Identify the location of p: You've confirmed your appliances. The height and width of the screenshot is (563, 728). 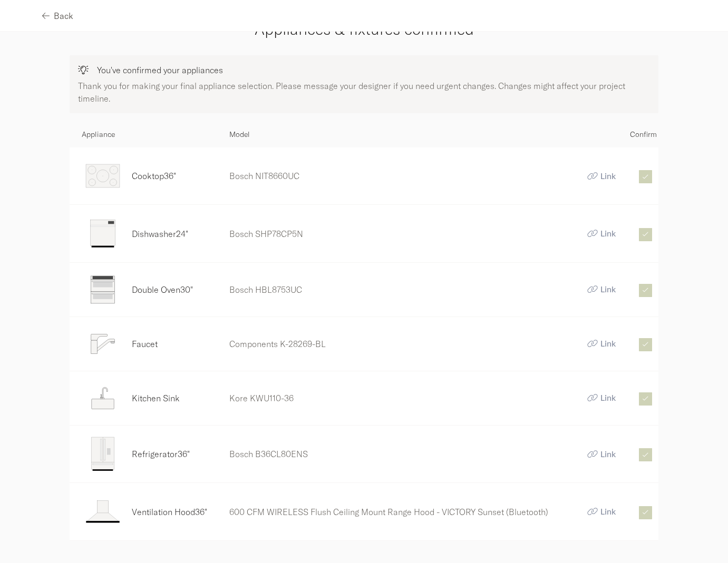
(364, 70).